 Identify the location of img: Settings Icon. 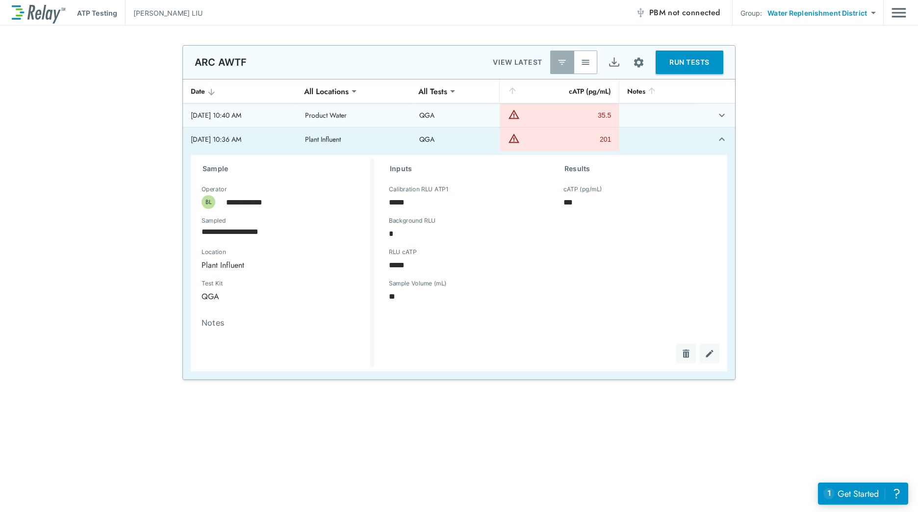
(638, 62).